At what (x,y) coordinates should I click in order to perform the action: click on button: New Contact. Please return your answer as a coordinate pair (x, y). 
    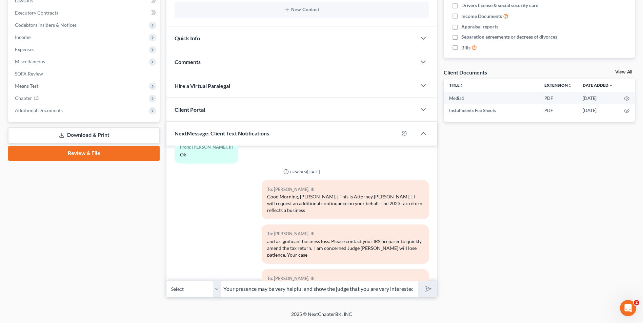
    Looking at the image, I should click on (302, 10).